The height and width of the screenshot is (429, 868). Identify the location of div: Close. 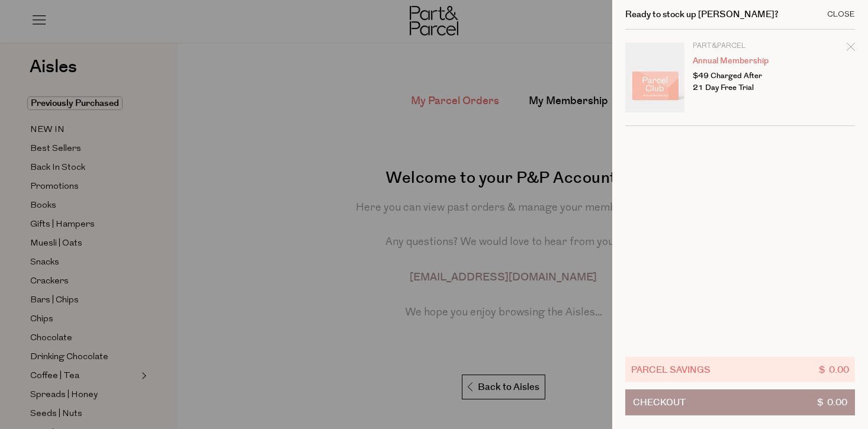
(841, 14).